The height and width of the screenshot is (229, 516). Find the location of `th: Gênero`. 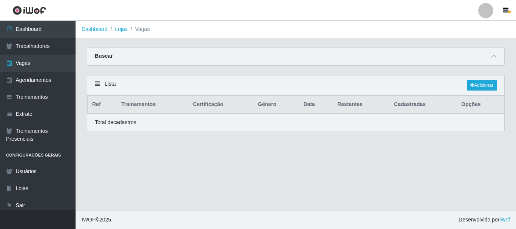

th: Gênero is located at coordinates (276, 105).